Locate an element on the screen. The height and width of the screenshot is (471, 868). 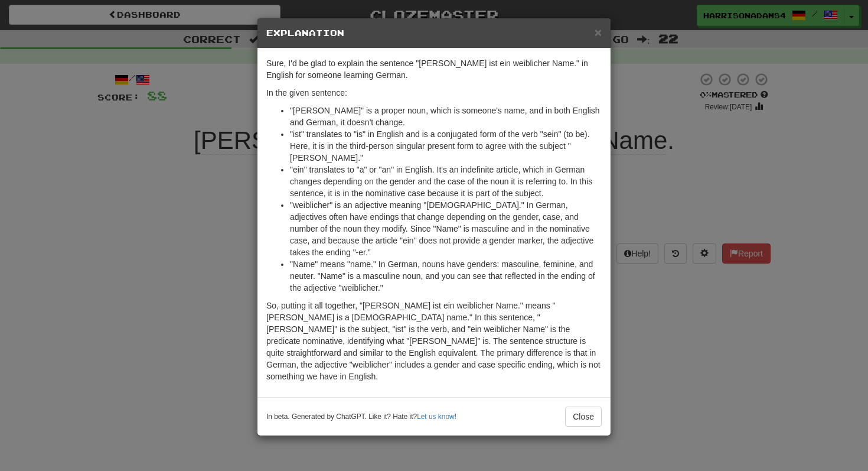
h5: Explanation is located at coordinates (434, 33).